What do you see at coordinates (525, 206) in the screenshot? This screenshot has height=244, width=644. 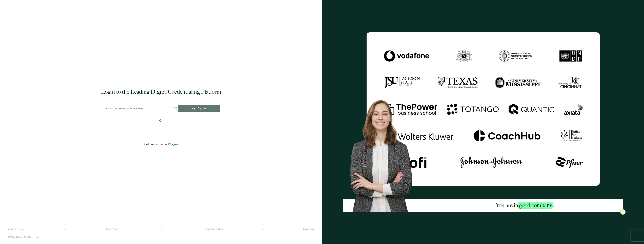 I see `h2: You are in .` at bounding box center [525, 206].